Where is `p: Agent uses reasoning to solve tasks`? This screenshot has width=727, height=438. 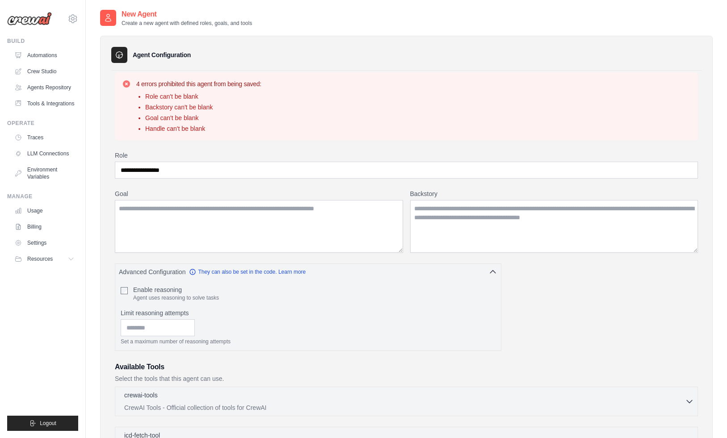
p: Agent uses reasoning to solve tasks is located at coordinates (176, 298).